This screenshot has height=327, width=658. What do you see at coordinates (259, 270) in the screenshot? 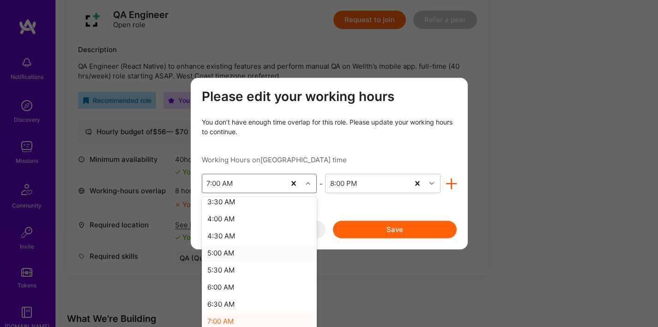
I see `div: 5:30 AM` at bounding box center [259, 270].